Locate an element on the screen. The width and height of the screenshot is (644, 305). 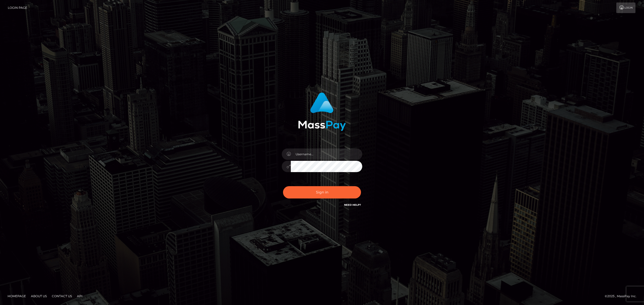
a: Login Page is located at coordinates (17, 8).